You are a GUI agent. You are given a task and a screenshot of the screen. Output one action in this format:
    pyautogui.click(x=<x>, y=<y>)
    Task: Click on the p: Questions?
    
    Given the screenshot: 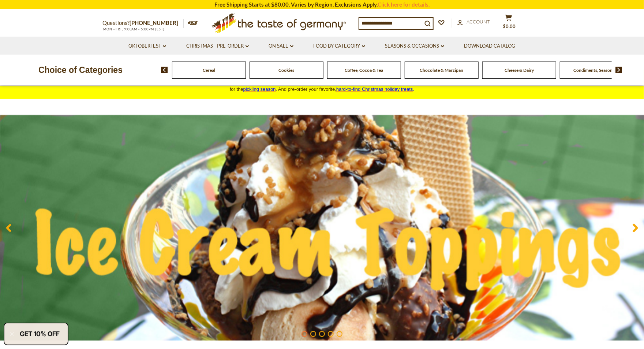 What is the action you would take?
    pyautogui.click(x=143, y=23)
    